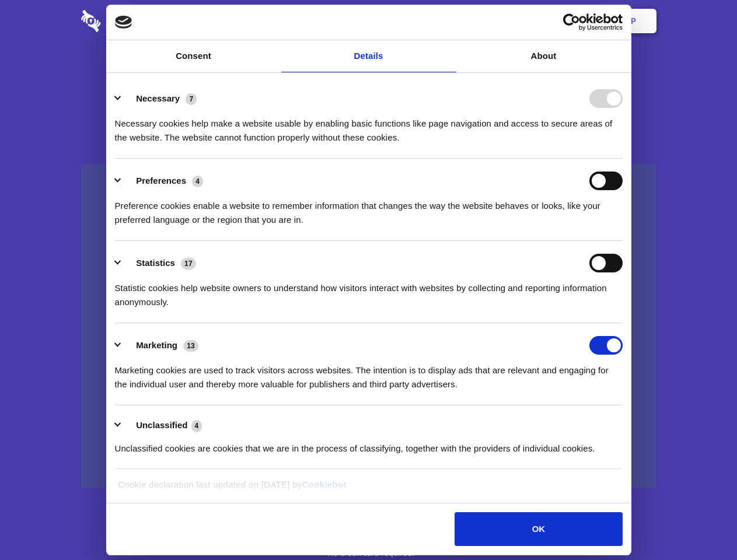  I want to click on a: About, so click(544, 56).